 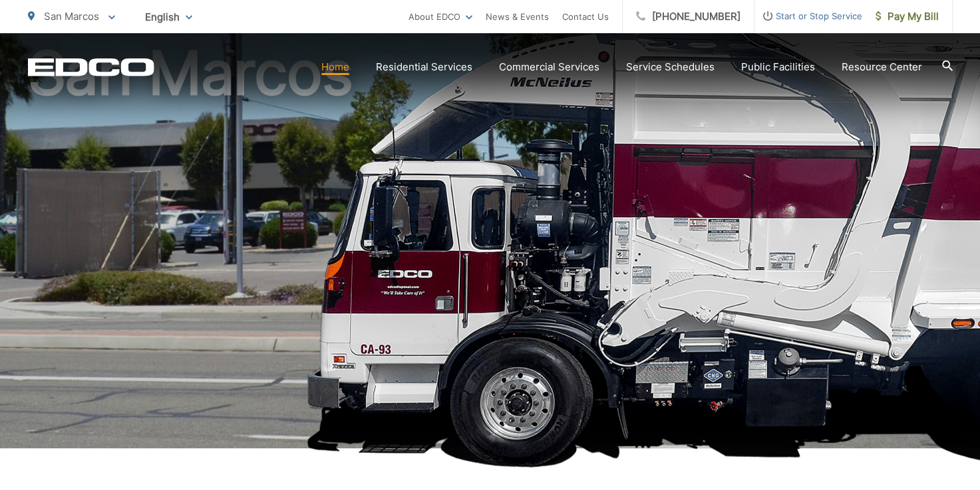 What do you see at coordinates (669, 67) in the screenshot?
I see `a: Service Schedules` at bounding box center [669, 67].